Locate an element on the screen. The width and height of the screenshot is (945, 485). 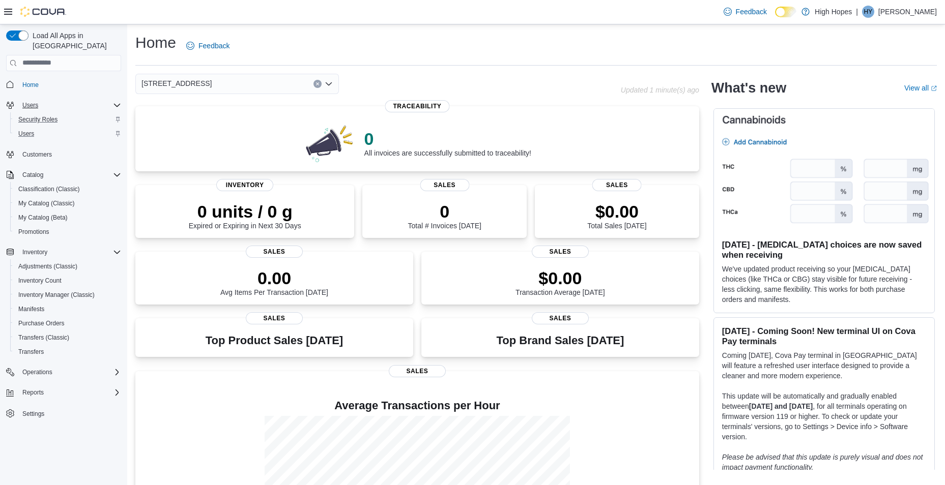
a: Feedback is located at coordinates (745, 12).